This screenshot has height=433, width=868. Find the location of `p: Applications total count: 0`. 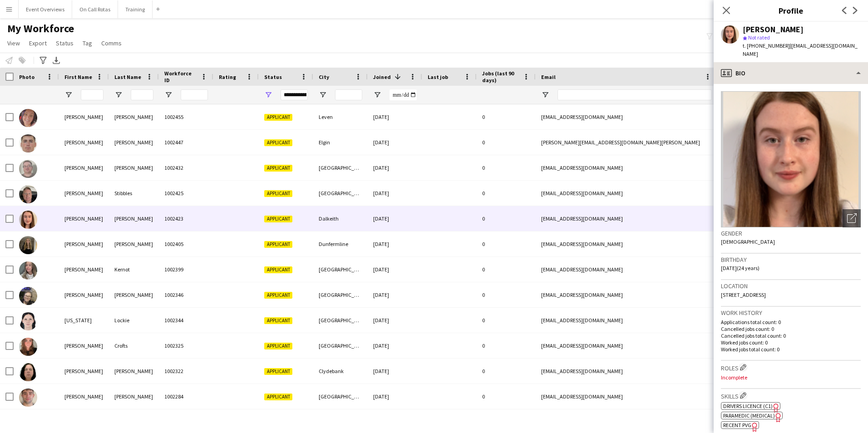

p: Applications total count: 0 is located at coordinates (791, 322).